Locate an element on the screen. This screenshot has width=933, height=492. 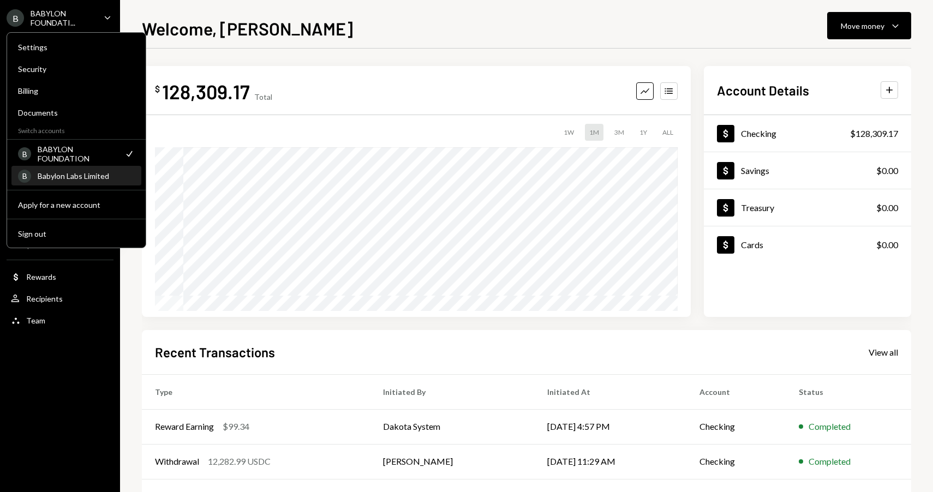
a: Treasury$0.00 is located at coordinates (808, 207).